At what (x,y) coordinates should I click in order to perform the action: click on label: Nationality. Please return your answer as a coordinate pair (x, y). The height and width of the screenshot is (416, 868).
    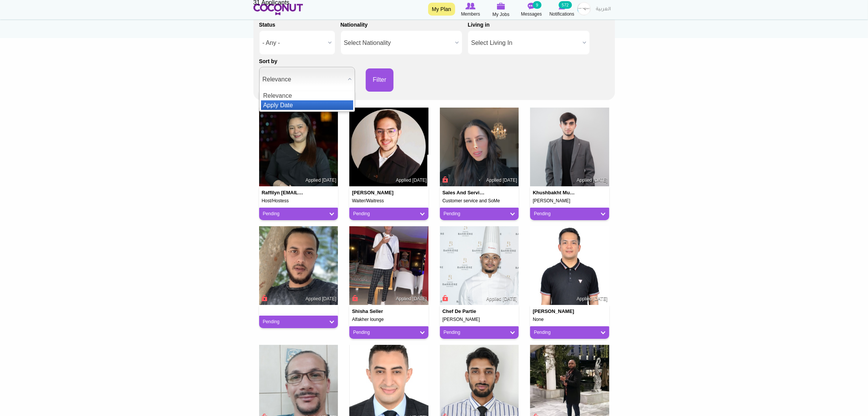
    Looking at the image, I should click on (354, 24).